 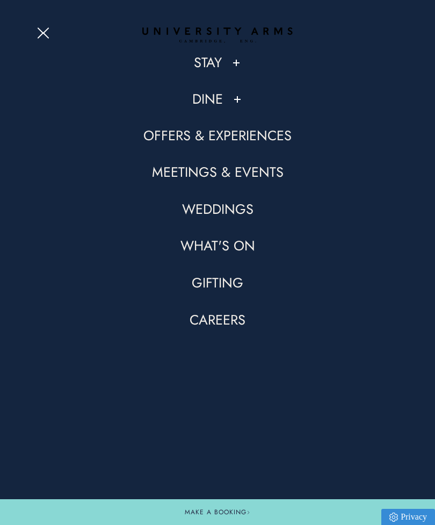 What do you see at coordinates (218, 283) in the screenshot?
I see `a: Gifting` at bounding box center [218, 283].